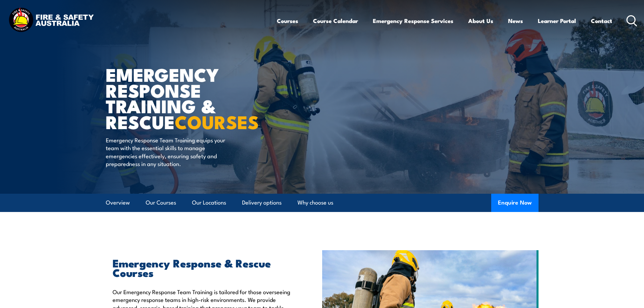  I want to click on a: Course Calendar, so click(335, 21).